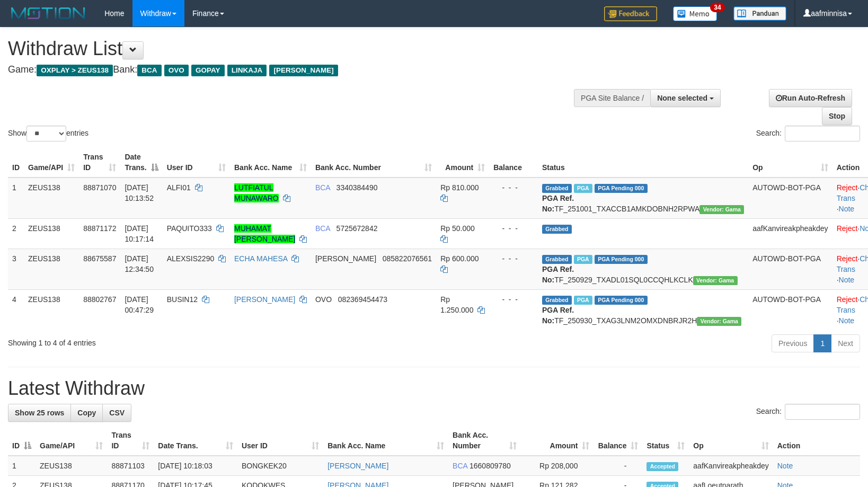 This screenshot has width=868, height=487. What do you see at coordinates (130, 441) in the screenshot?
I see `th: Trans ID: activate to sort column ascending` at bounding box center [130, 441].